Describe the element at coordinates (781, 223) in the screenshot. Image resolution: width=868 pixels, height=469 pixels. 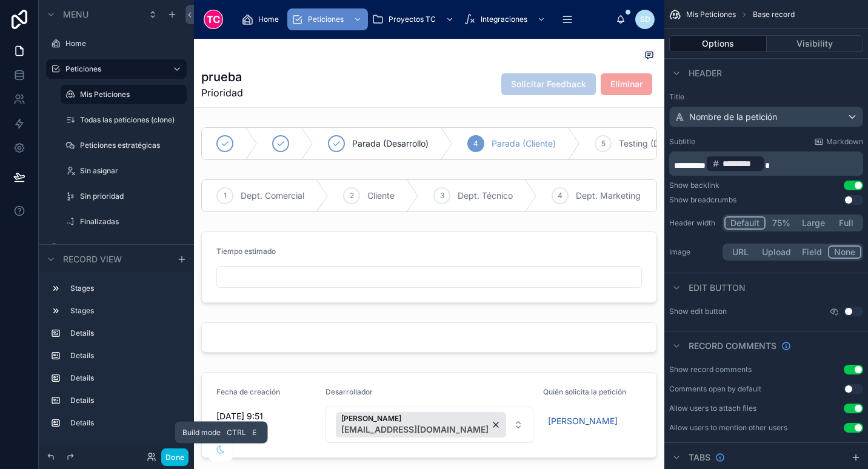
I see `button: 75%` at that location.